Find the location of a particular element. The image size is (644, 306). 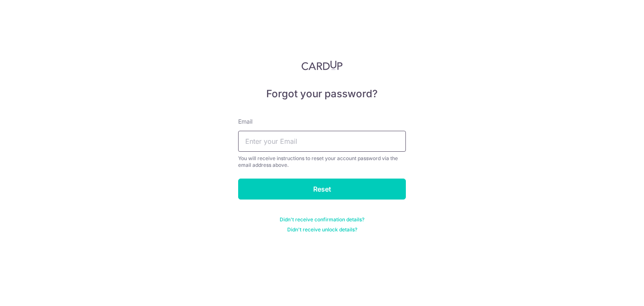

input: Reset is located at coordinates (322, 189).